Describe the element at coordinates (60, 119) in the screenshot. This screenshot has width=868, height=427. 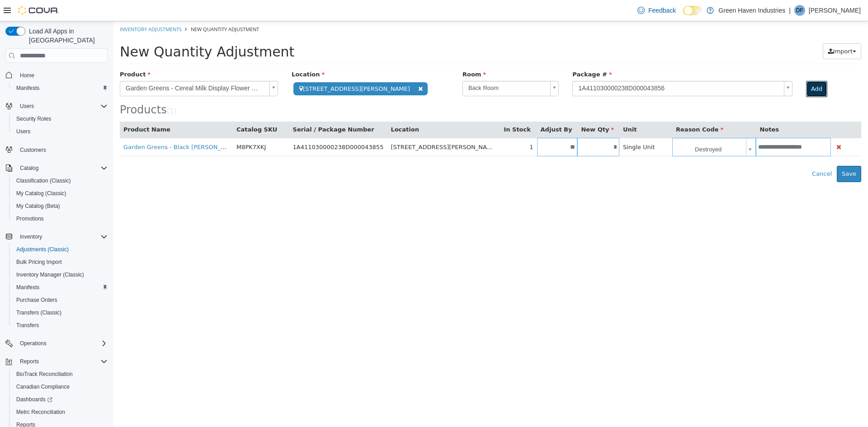
I see `button: Security Roles` at that location.